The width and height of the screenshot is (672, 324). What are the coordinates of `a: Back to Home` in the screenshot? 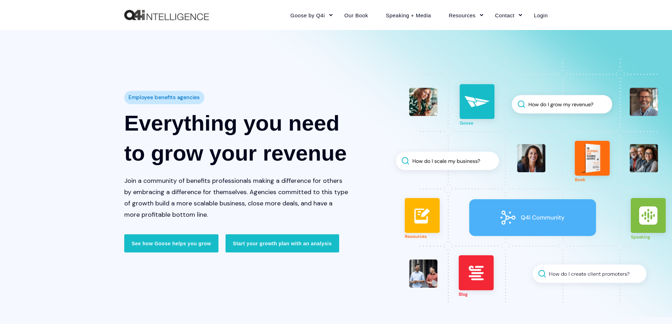 It's located at (167, 15).